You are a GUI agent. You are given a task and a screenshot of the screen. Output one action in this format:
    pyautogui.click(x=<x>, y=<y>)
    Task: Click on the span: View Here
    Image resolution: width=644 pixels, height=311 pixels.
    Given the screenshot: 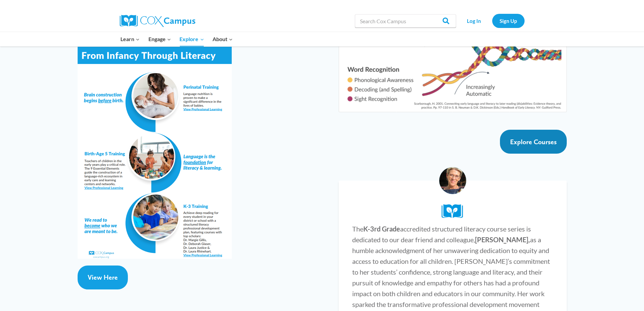 What is the action you would take?
    pyautogui.click(x=103, y=277)
    